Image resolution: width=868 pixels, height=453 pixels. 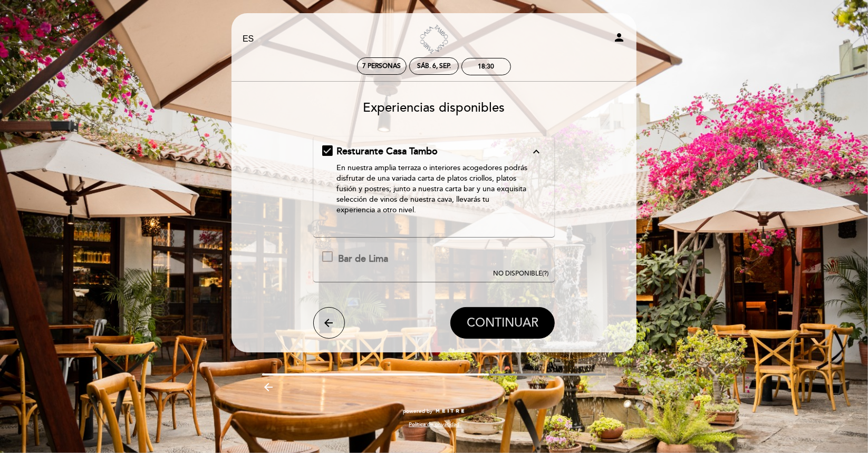 I want to click on a: Política de privacidad, so click(x=434, y=425).